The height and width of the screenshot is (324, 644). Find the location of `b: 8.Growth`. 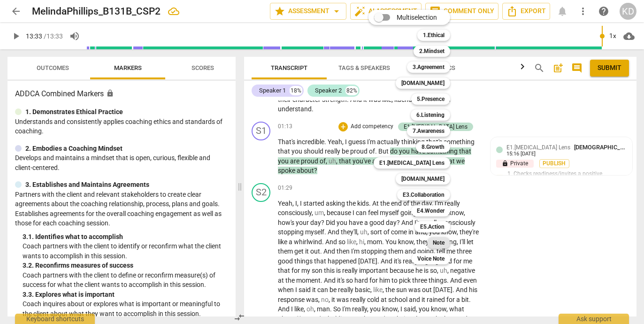

b: 8.Growth is located at coordinates (433, 147).